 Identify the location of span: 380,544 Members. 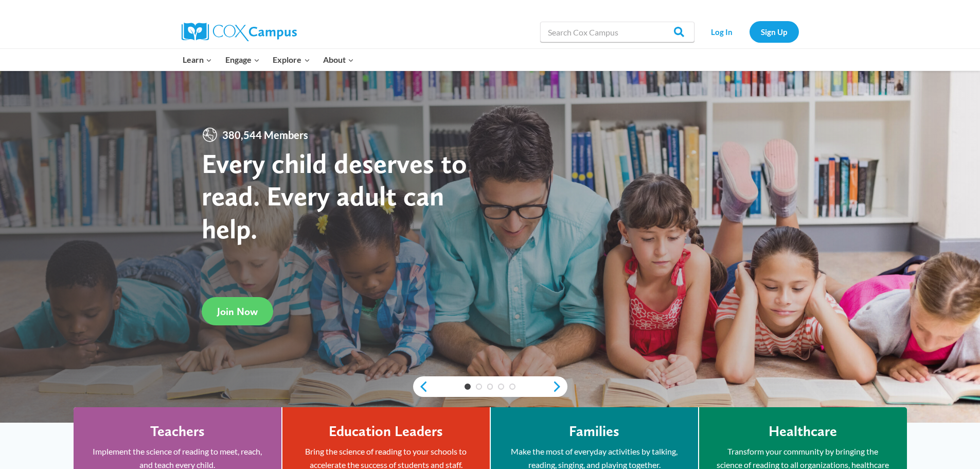
(265, 135).